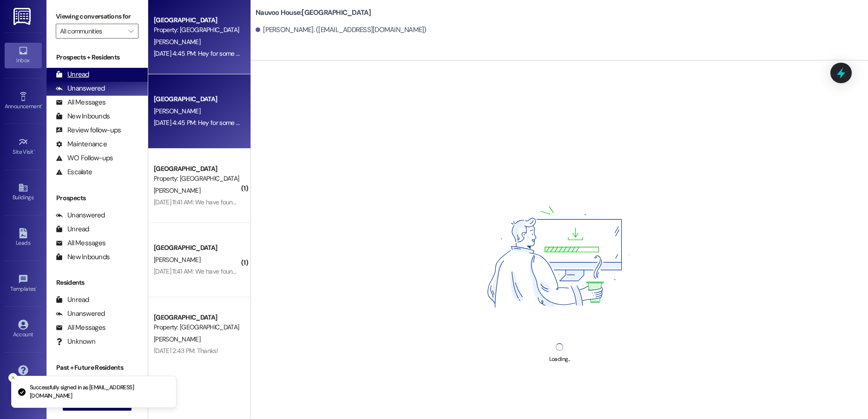  Describe the element at coordinates (97, 57) in the screenshot. I see `div: Prospects + Residents` at that location.